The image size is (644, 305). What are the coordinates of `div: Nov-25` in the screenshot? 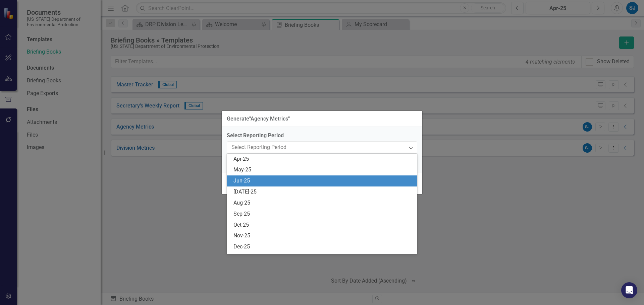 It's located at (323, 236).